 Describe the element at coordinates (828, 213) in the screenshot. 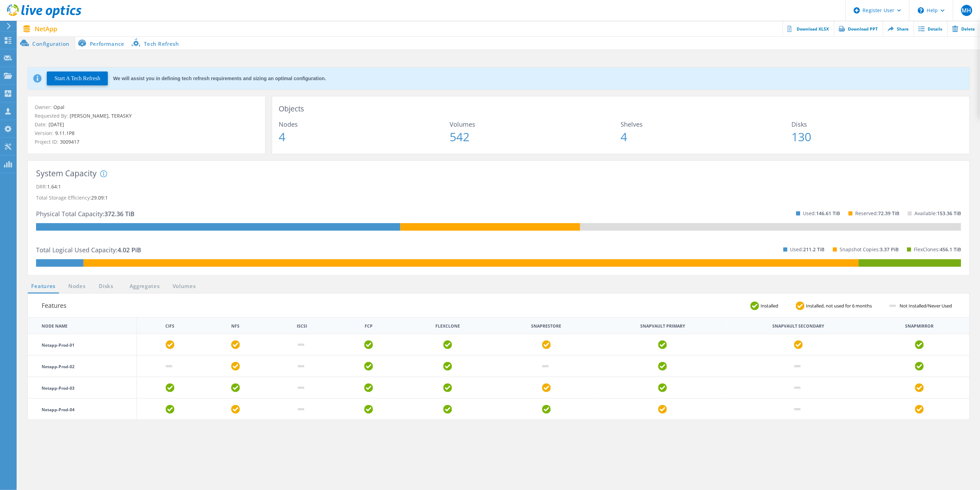

I see `span: 146.61 TiB` at that location.